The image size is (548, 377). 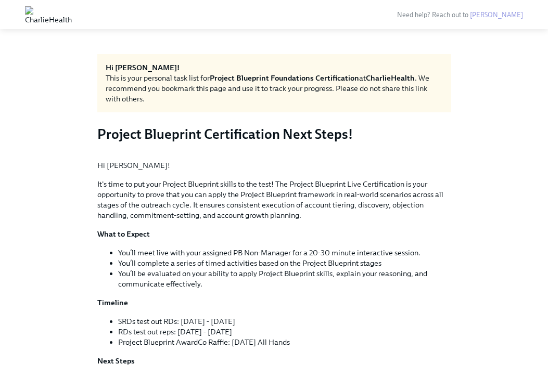 What do you see at coordinates (112, 303) in the screenshot?
I see `strong: Timeline` at bounding box center [112, 303].